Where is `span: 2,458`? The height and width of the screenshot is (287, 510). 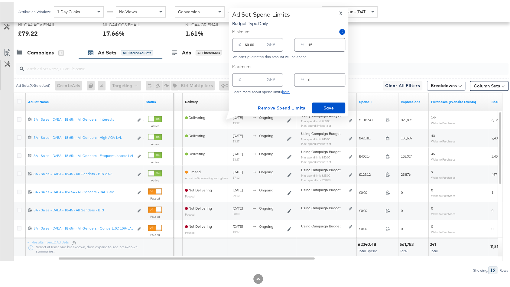 span: 2,458 is located at coordinates (496, 154).